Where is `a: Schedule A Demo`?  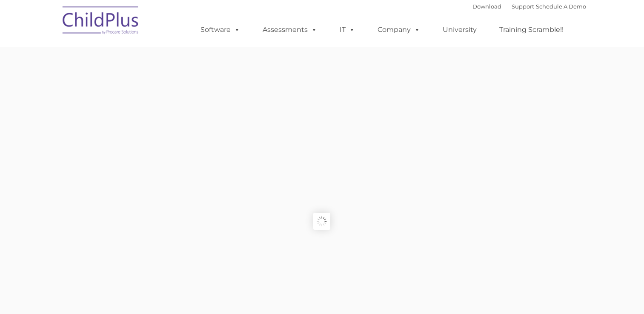
a: Schedule A Demo is located at coordinates (561, 6).